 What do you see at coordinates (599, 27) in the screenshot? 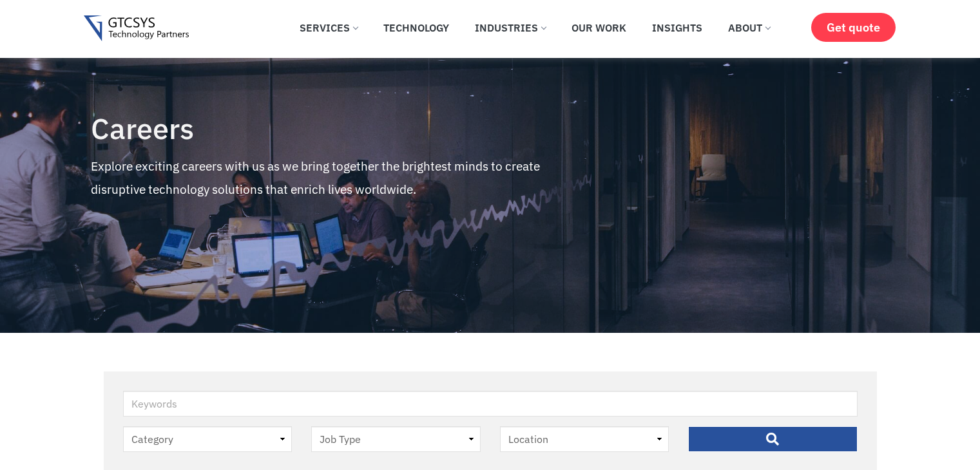
I see `a: Our Work` at bounding box center [599, 27].